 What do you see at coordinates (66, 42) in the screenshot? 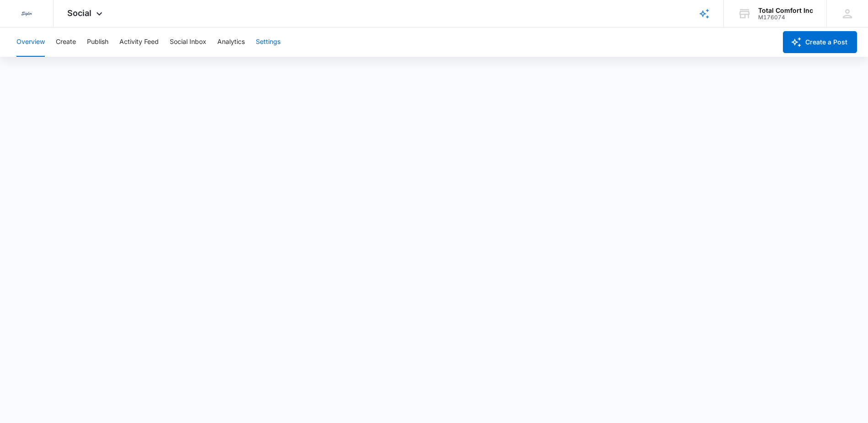
I see `button: Create` at bounding box center [66, 42].